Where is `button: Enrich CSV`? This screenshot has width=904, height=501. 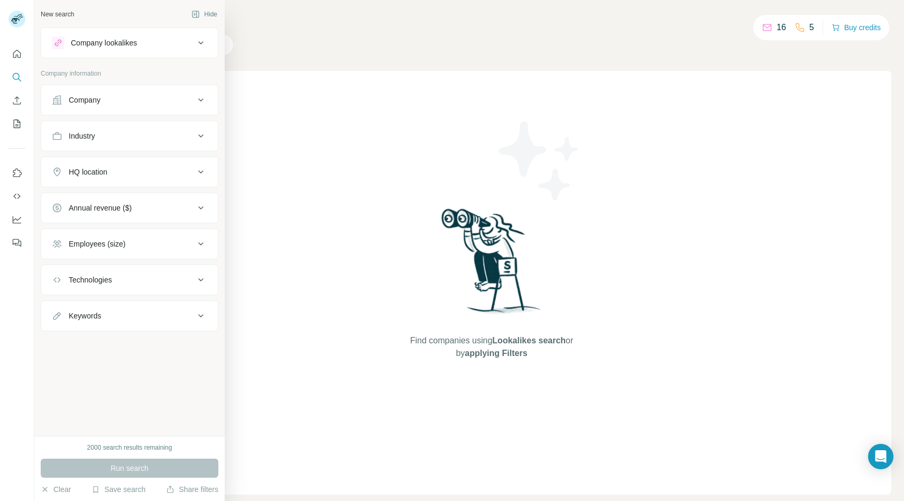 button: Enrich CSV is located at coordinates (17, 100).